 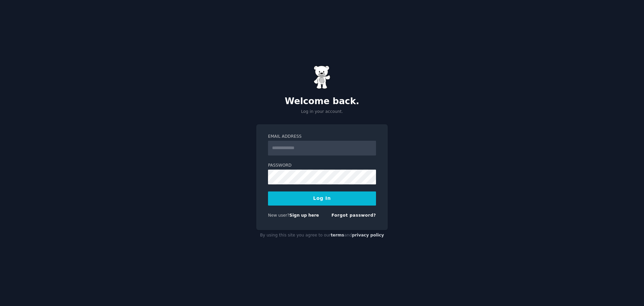 I want to click on span: New user?, so click(x=279, y=215).